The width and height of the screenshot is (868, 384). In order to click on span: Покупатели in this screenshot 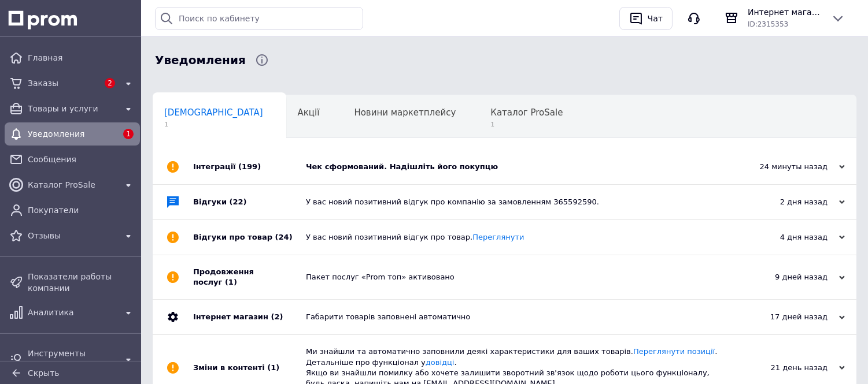, I will do `click(81, 210)`.